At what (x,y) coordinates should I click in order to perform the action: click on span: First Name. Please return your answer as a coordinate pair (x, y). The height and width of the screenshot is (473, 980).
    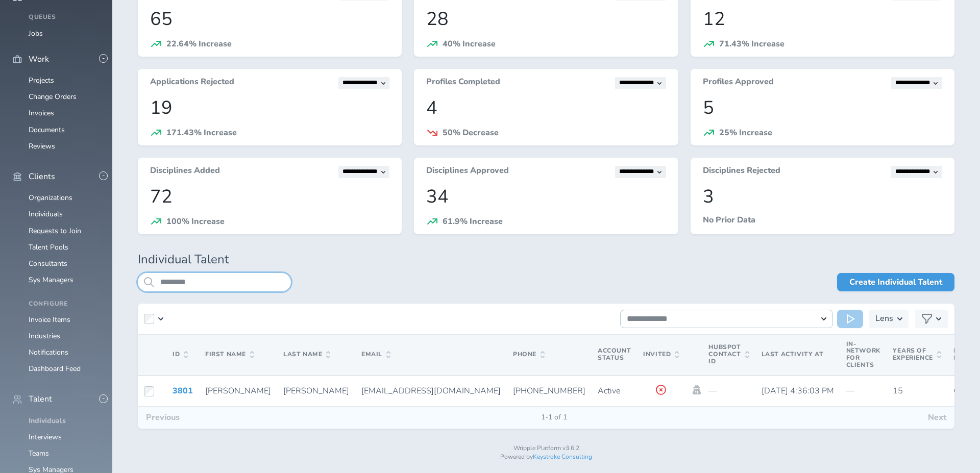
    Looking at the image, I should click on (229, 354).